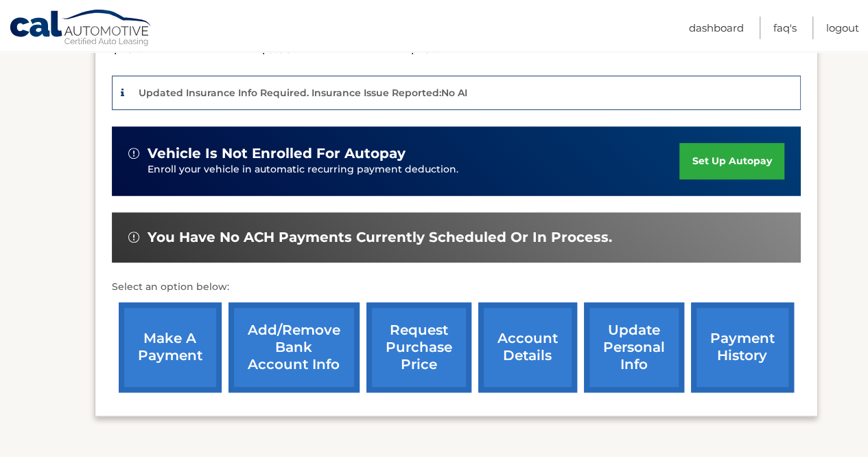 The image size is (868, 457). Describe the element at coordinates (294, 347) in the screenshot. I see `a: Add/Remove bank account info` at that location.